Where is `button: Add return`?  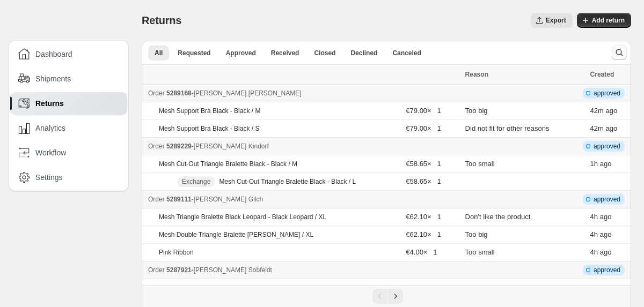 button: Add return is located at coordinates (604, 20).